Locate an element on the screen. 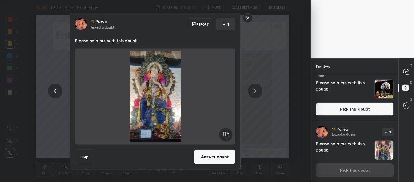 The width and height of the screenshot is (414, 182). p: G is located at coordinates (411, 99).